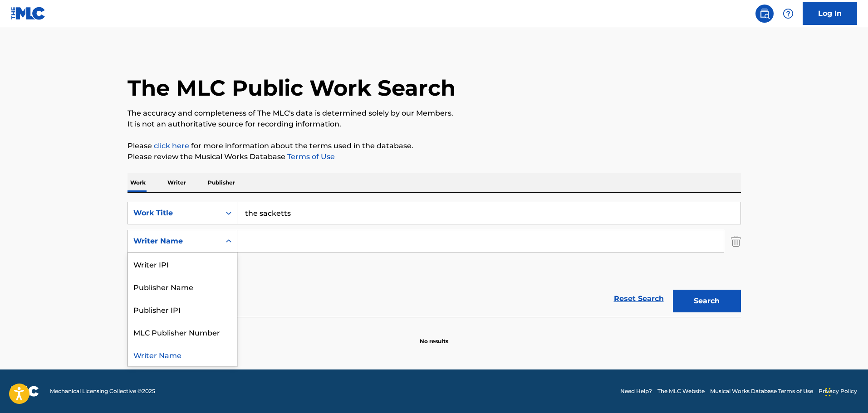 The image size is (868, 413). What do you see at coordinates (434, 124) in the screenshot?
I see `p: It is not an authoritative source for recording information.` at bounding box center [434, 124].